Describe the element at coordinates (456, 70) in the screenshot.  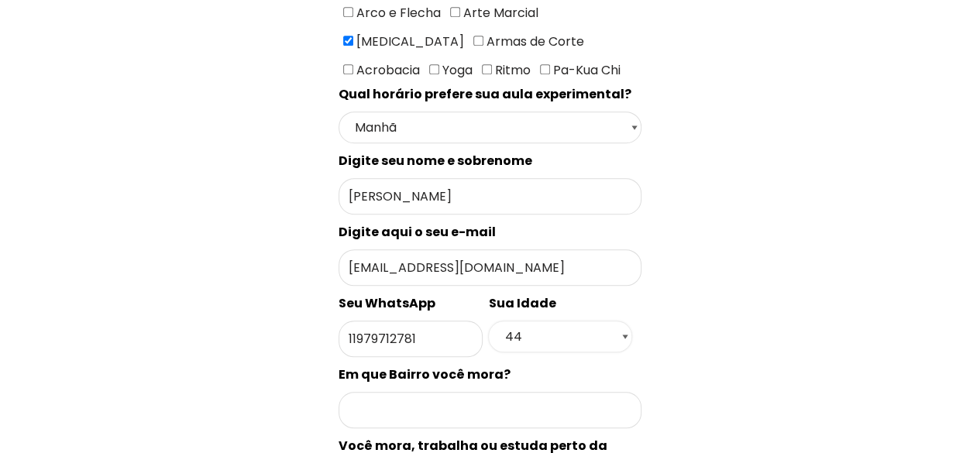
I see `span: Yoga` at that location.